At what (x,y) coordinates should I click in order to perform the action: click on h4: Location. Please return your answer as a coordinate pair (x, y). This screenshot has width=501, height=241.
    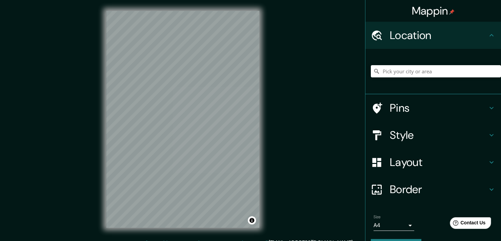
    Looking at the image, I should click on (439, 35).